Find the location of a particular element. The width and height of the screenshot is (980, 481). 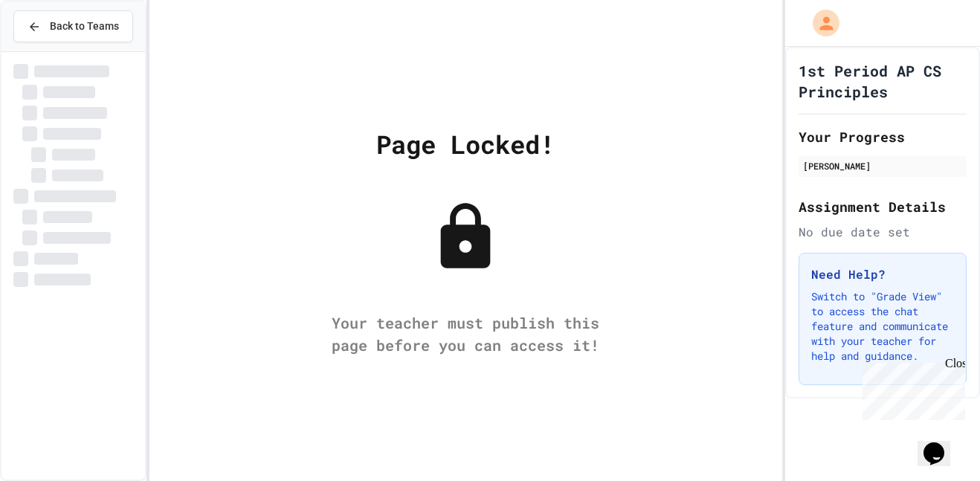

div: Page Locked! is located at coordinates (465, 143).